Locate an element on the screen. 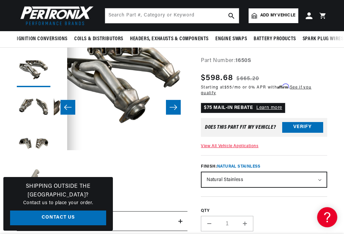  a: Contact Us is located at coordinates (58, 218).